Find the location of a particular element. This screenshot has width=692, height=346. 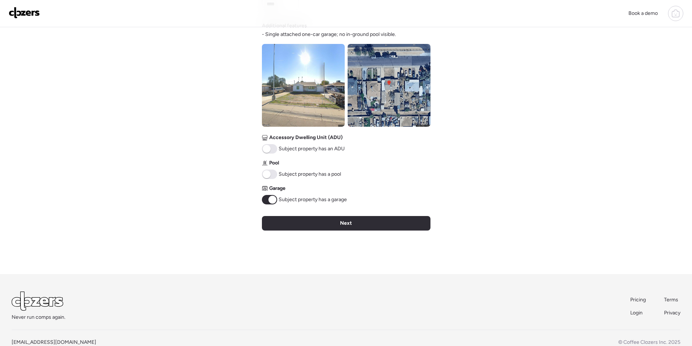

span: Pricing is located at coordinates (638, 300).